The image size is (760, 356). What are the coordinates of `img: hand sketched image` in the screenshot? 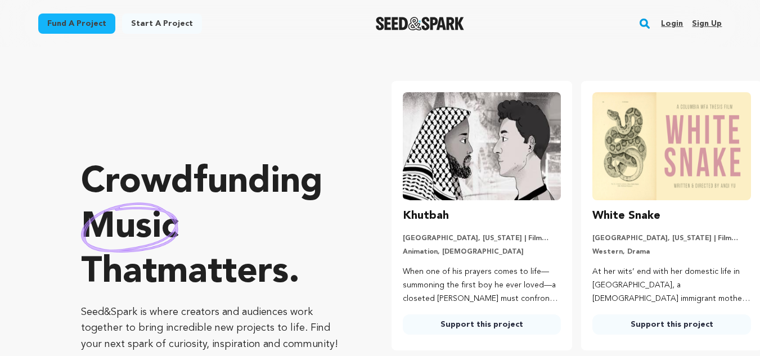 It's located at (129, 227).